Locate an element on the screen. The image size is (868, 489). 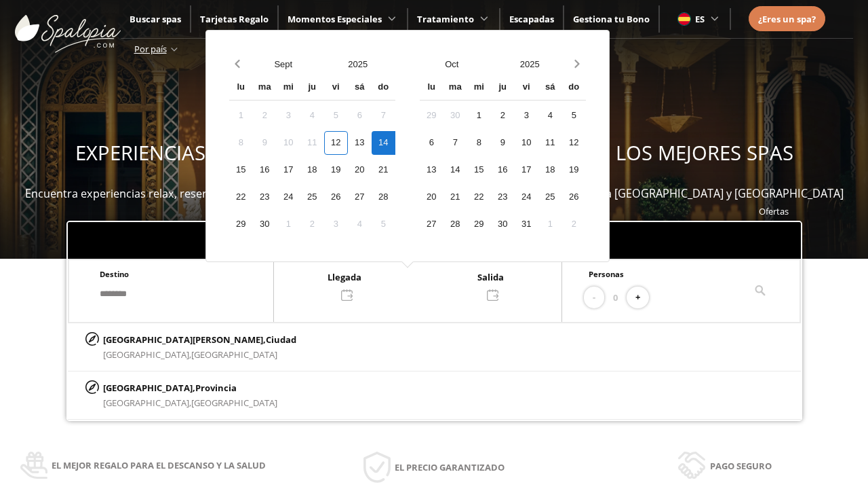
span: Provincia is located at coordinates (216, 388).